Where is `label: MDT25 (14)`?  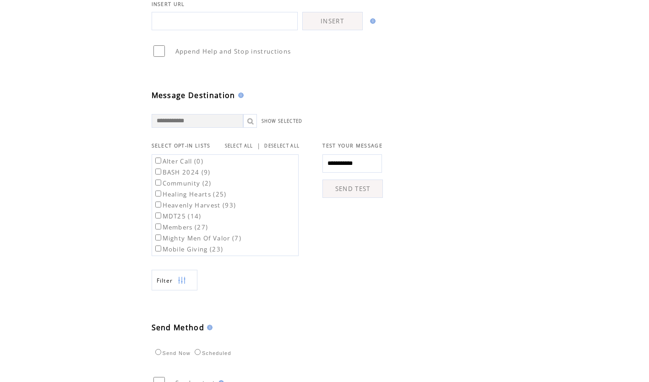 label: MDT25 (14) is located at coordinates (177, 216).